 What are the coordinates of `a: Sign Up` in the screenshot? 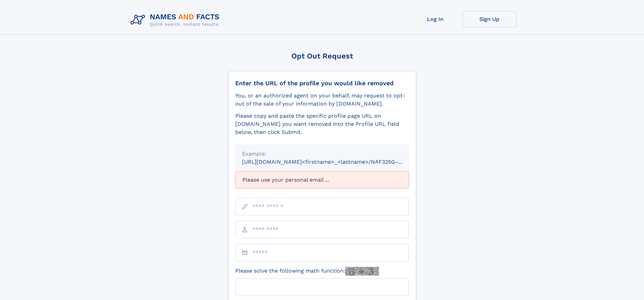 It's located at (490, 19).